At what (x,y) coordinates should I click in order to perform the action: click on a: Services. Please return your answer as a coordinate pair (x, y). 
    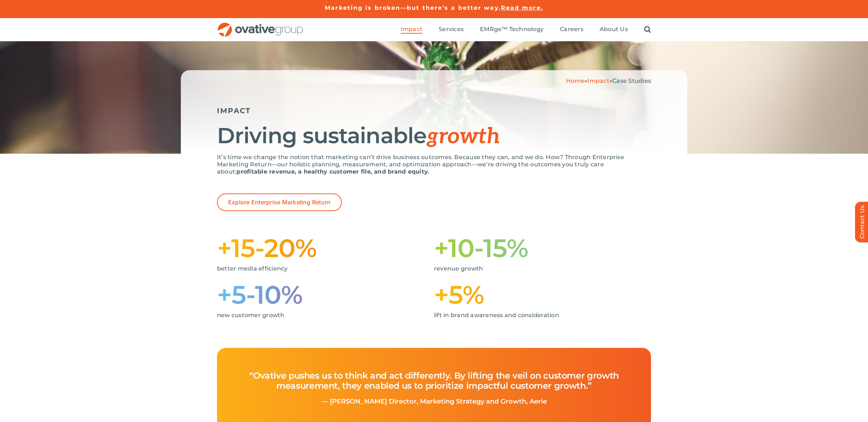
    Looking at the image, I should click on (451, 30).